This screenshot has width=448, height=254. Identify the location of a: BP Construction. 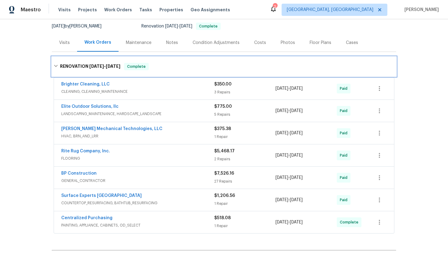
(79, 173).